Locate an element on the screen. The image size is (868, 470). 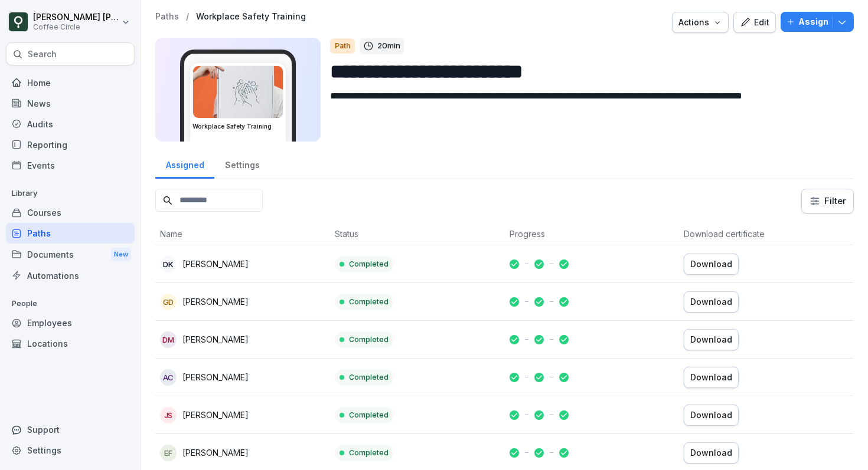
p: Workplace Safety Training is located at coordinates (251, 17).